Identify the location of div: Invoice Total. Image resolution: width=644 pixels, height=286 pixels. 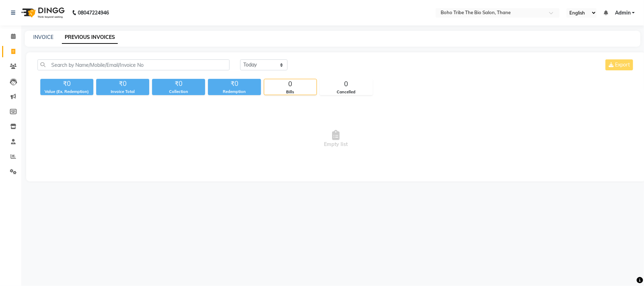
(123, 91).